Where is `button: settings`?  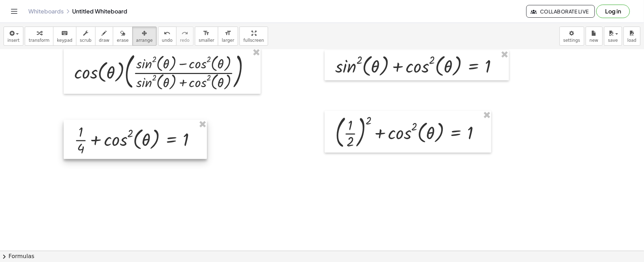 button: settings is located at coordinates (572, 36).